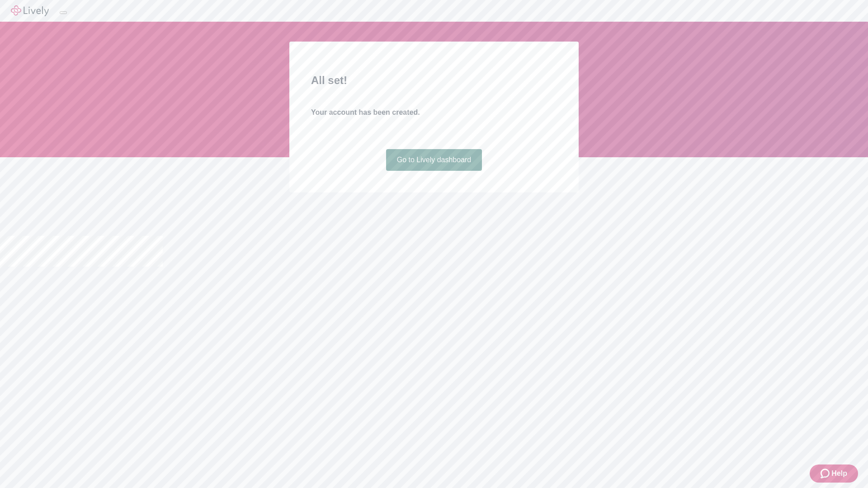 This screenshot has height=488, width=868. I want to click on button: Zendesk support iconHelp, so click(834, 474).